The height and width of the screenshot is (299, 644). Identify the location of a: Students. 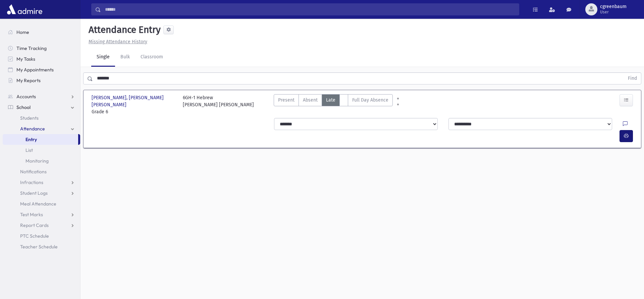
(41, 118).